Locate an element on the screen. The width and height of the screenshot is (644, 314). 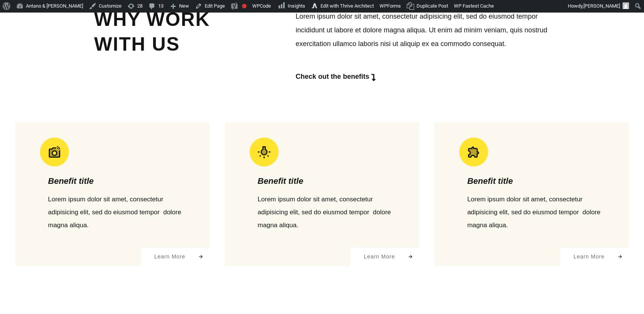
p: Check out the benefits is located at coordinates (333, 77).